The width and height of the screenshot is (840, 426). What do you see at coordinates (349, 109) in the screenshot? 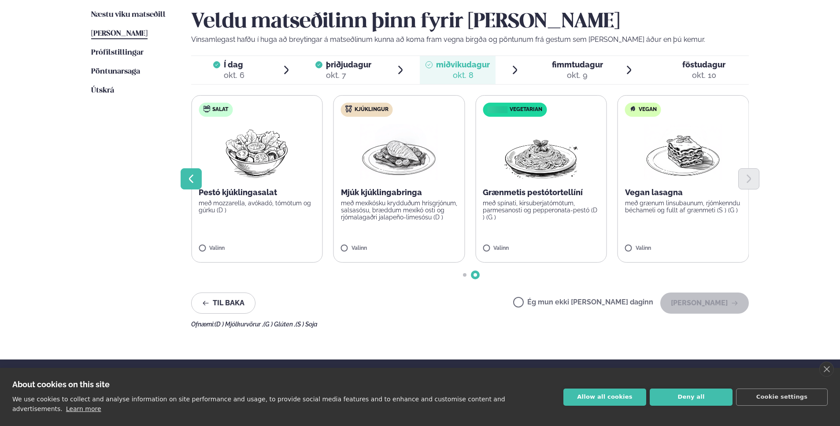
I see `img: chicken.svg` at bounding box center [349, 109].